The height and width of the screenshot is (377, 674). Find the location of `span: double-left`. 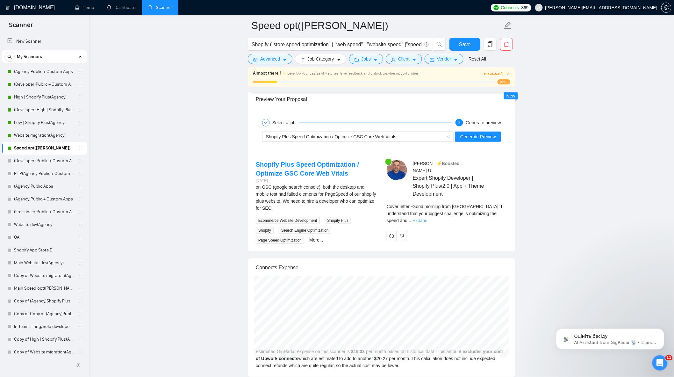

span: double-left is located at coordinates (79, 365).